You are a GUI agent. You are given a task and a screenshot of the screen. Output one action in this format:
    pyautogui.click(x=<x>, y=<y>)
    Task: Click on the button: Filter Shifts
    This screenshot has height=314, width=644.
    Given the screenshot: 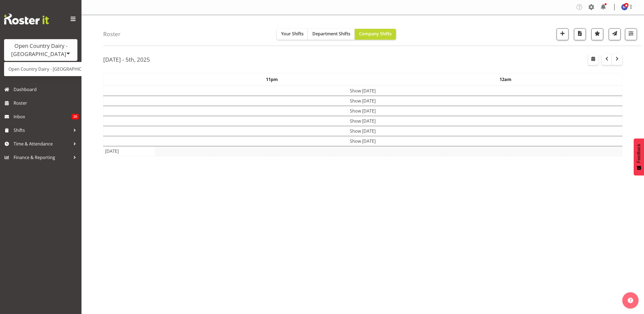 What is the action you would take?
    pyautogui.click(x=631, y=34)
    